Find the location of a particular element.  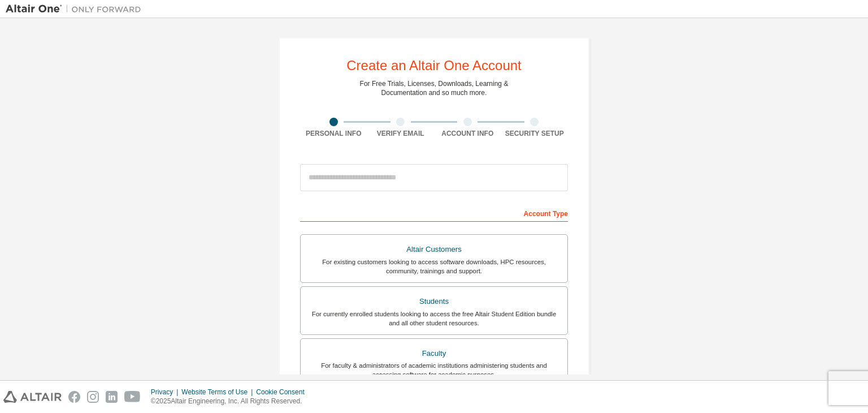

div: For currently enrolled students looking to access the free Altair Student Edition bundle and all ... is located at coordinates (434, 319).